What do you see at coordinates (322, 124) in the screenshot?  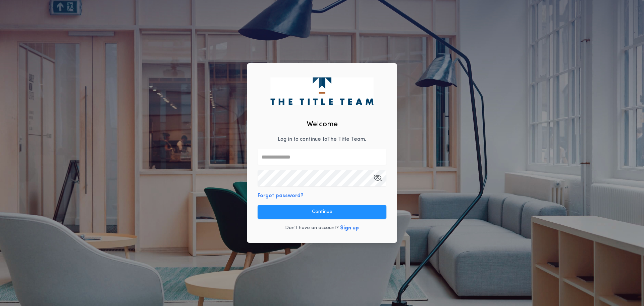 I see `h2: Welcome` at bounding box center [322, 124].